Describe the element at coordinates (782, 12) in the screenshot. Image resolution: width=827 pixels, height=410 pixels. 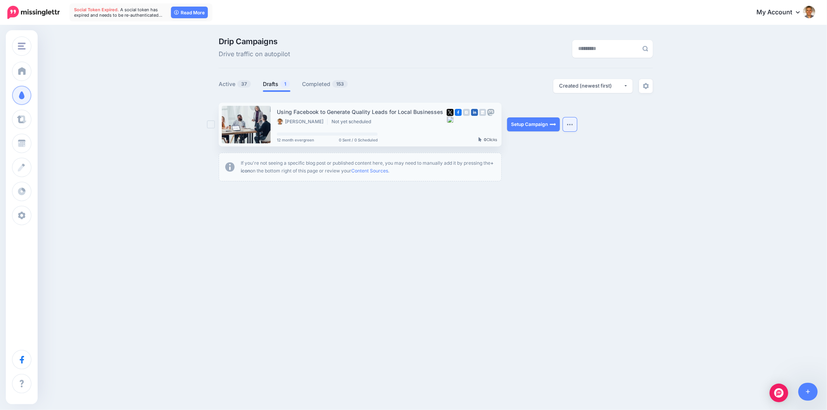
I see `a: My Account` at that location.